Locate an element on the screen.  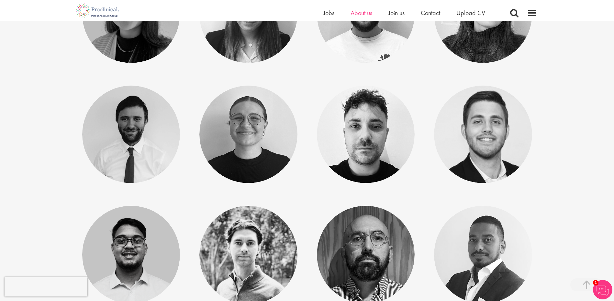
a: Upload CV is located at coordinates (470, 13).